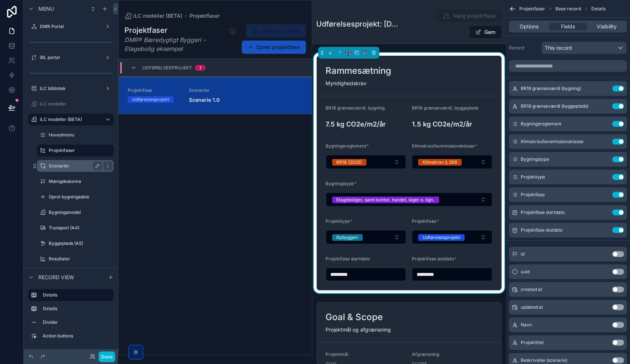 The image size is (630, 364). I want to click on div: scrollable content, so click(71, 318).